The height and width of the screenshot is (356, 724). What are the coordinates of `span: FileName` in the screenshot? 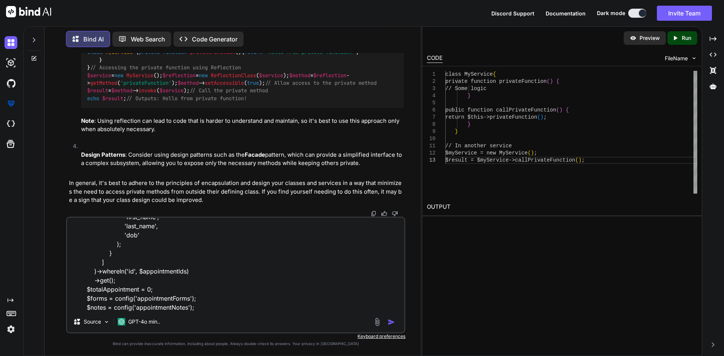 It's located at (676, 58).